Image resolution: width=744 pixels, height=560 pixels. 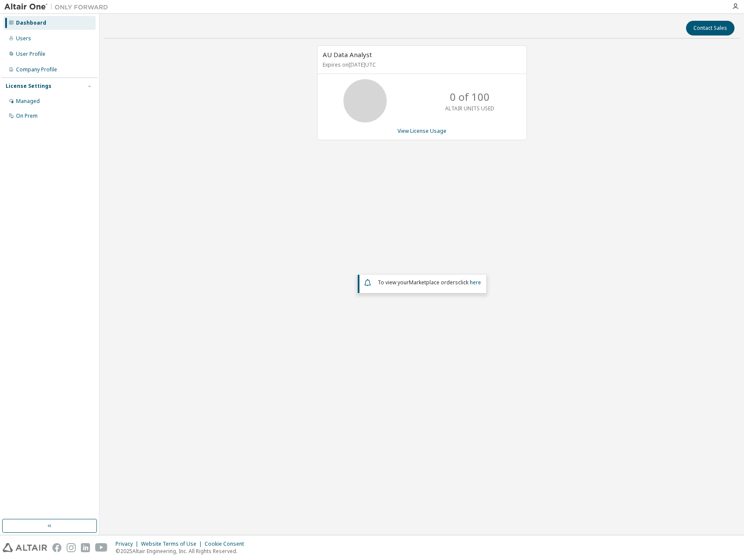 What do you see at coordinates (31, 54) in the screenshot?
I see `div: User Profile` at bounding box center [31, 54].